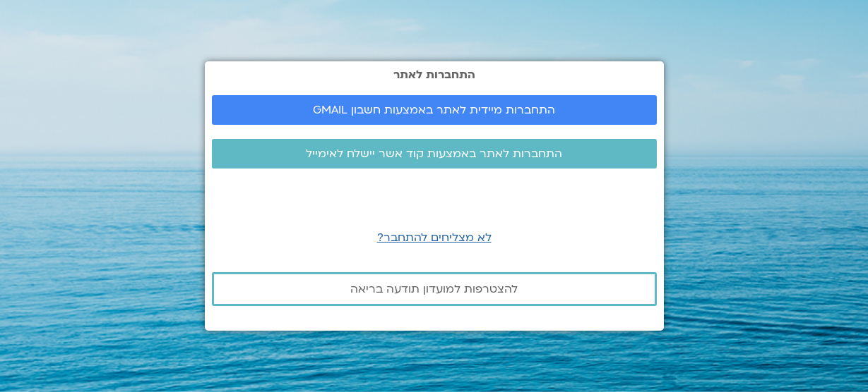  I want to click on span: התחברות לאתר באמצעות קוד אשר יישלח לאימייל, so click(434, 154).